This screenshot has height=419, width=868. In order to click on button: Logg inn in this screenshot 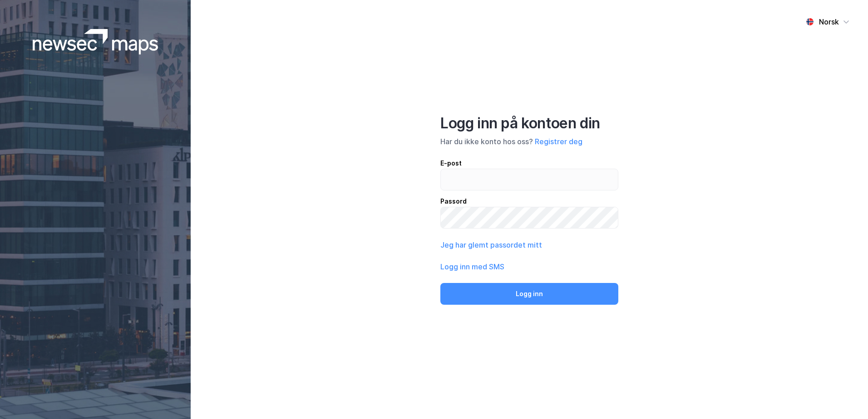, I will do `click(530, 294)`.